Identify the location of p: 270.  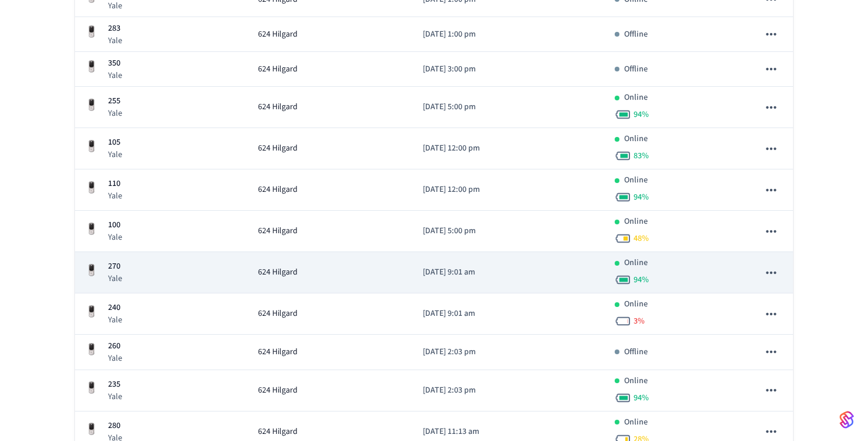
(115, 266).